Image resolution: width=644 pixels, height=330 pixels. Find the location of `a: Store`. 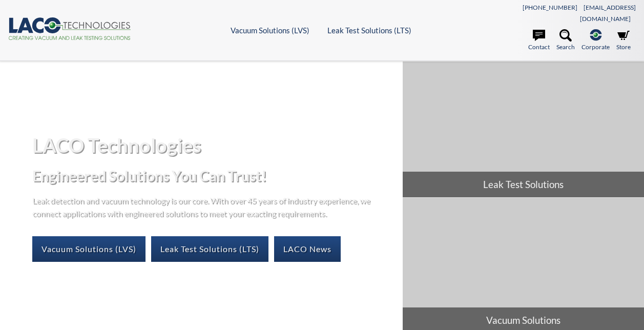

a: Store is located at coordinates (623, 41).